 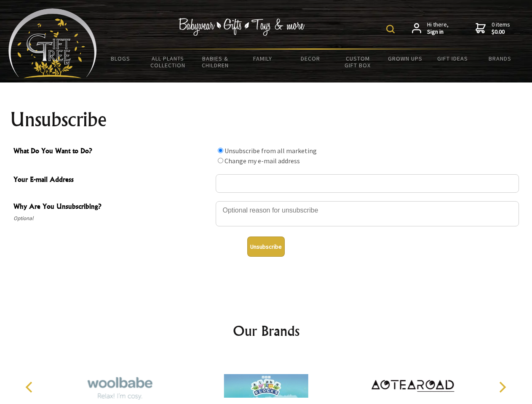 I want to click on img: Babyware - Gifts - Toys and more..., so click(x=53, y=43).